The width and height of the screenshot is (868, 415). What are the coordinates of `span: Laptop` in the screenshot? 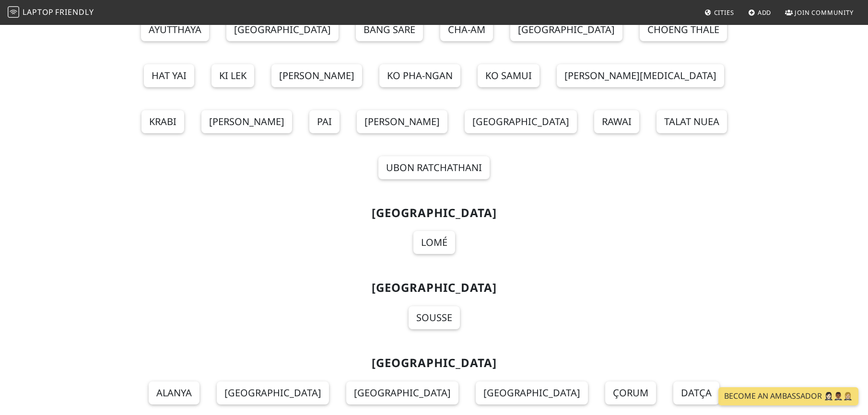 It's located at (38, 12).